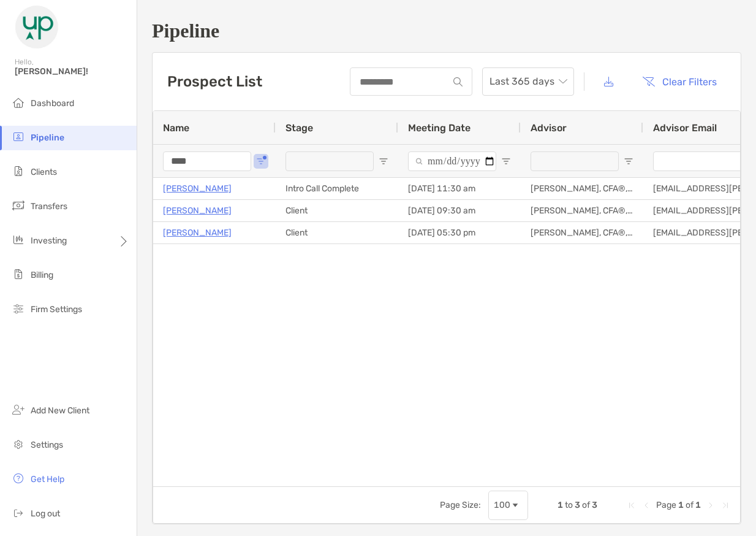  What do you see at coordinates (18, 137) in the screenshot?
I see `img: pipeline icon` at bounding box center [18, 137].